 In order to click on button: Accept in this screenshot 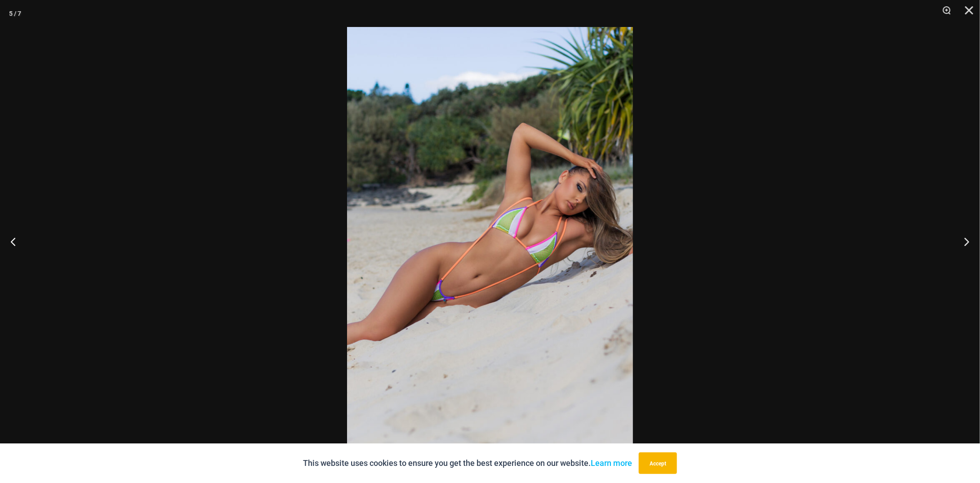, I will do `click(658, 463)`.